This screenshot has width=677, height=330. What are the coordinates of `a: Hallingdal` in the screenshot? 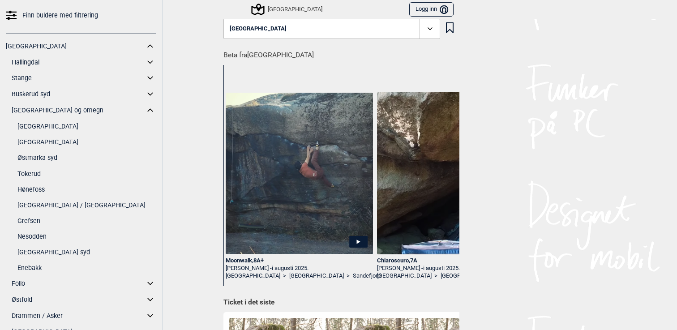 It's located at (78, 62).